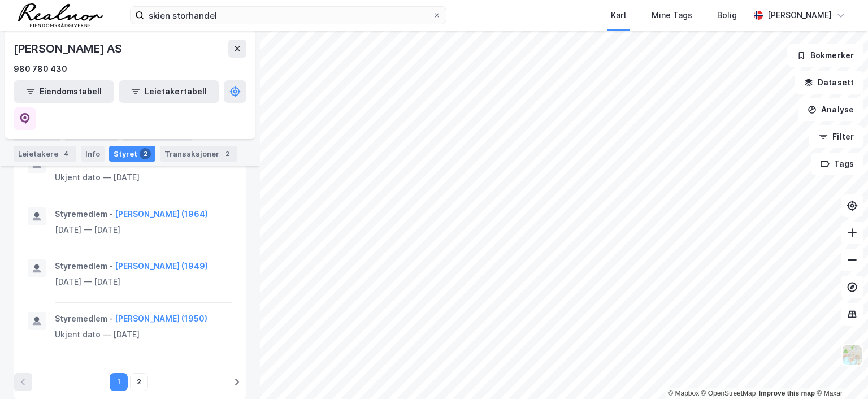 Image resolution: width=868 pixels, height=399 pixels. I want to click on button: Bokmerker, so click(825, 55).